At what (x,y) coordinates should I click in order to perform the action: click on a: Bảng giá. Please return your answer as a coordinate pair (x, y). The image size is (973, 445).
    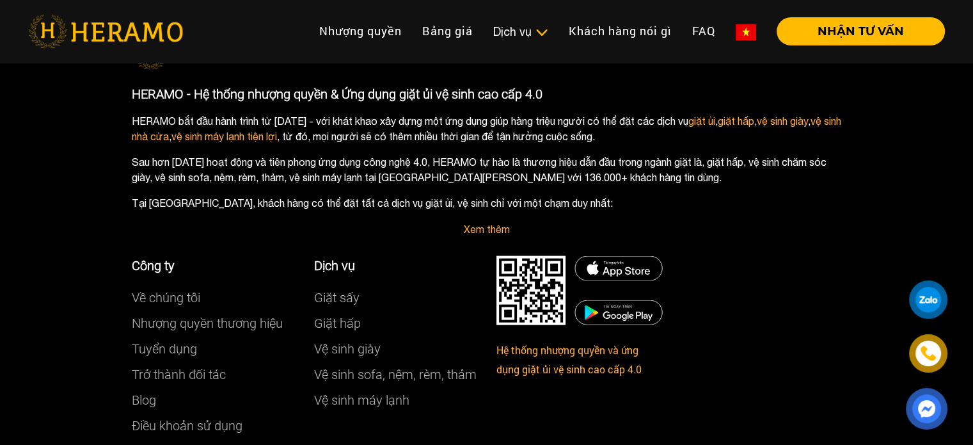
    Looking at the image, I should click on (447, 31).